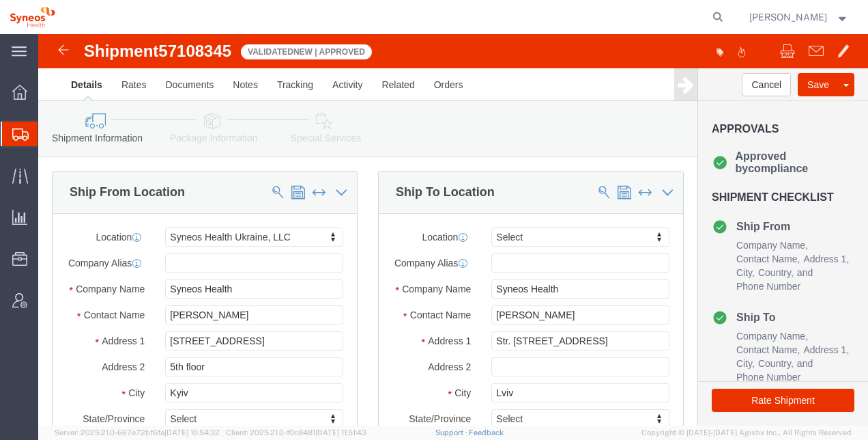 The height and width of the screenshot is (440, 868). Describe the element at coordinates (32, 17) in the screenshot. I see `img: logo` at that location.